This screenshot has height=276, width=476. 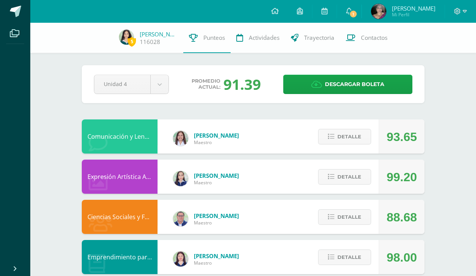 I want to click on div: 91.39, so click(x=242, y=84).